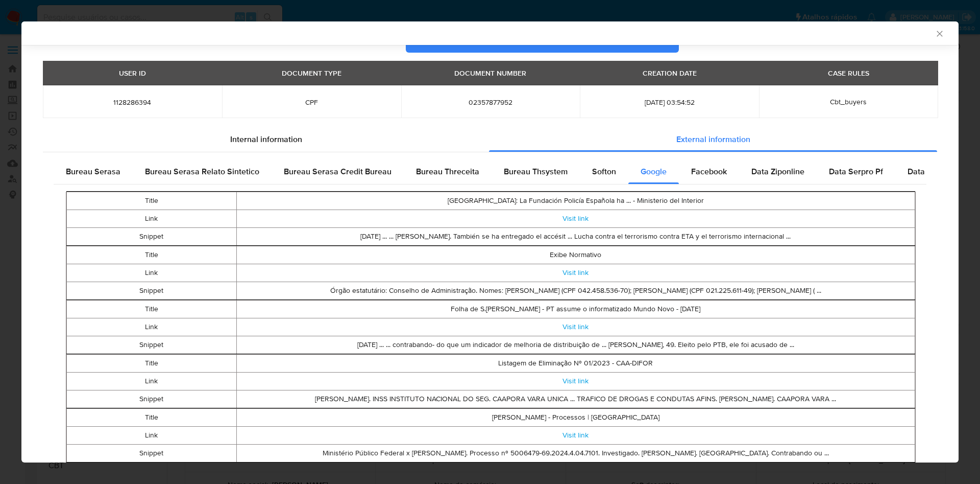 Image resolution: width=980 pixels, height=484 pixels. What do you see at coordinates (669, 73) in the screenshot?
I see `div: CREATION DATE` at bounding box center [669, 73].